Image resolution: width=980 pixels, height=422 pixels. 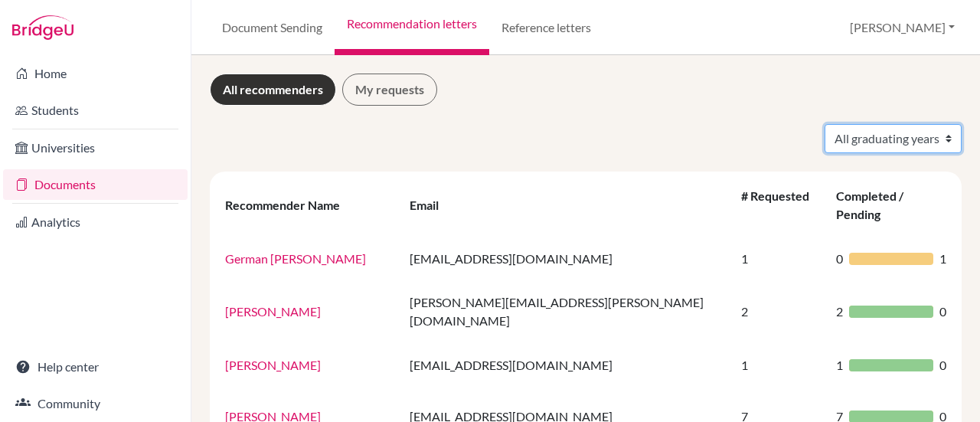 I want to click on div: Email, so click(x=432, y=204).